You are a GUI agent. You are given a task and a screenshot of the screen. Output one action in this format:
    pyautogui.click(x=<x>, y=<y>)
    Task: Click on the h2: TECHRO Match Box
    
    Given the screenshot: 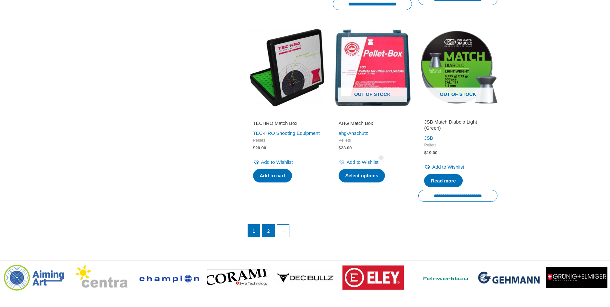 What is the action you would take?
    pyautogui.click(x=287, y=123)
    